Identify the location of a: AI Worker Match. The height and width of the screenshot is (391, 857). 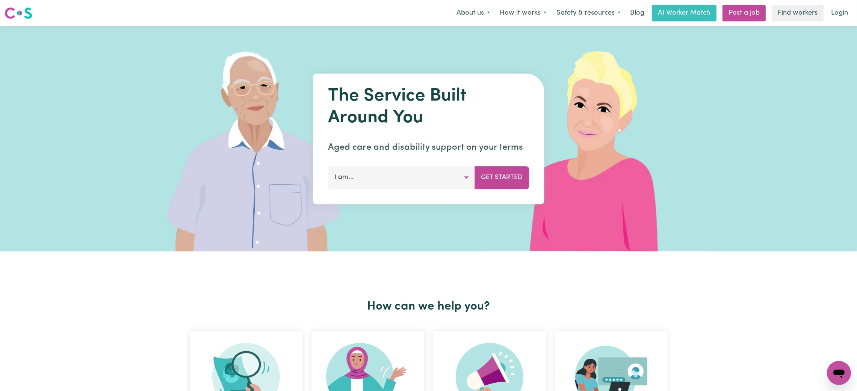
(684, 13).